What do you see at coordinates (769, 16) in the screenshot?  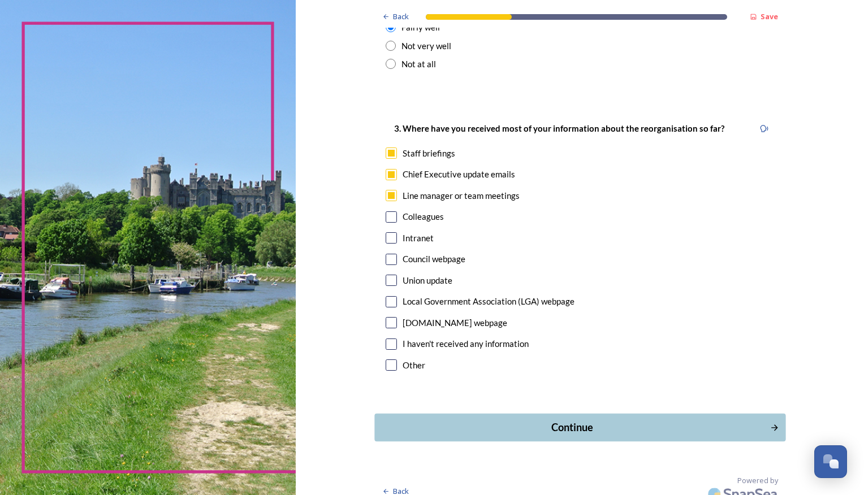 I see `strong: Save` at bounding box center [769, 16].